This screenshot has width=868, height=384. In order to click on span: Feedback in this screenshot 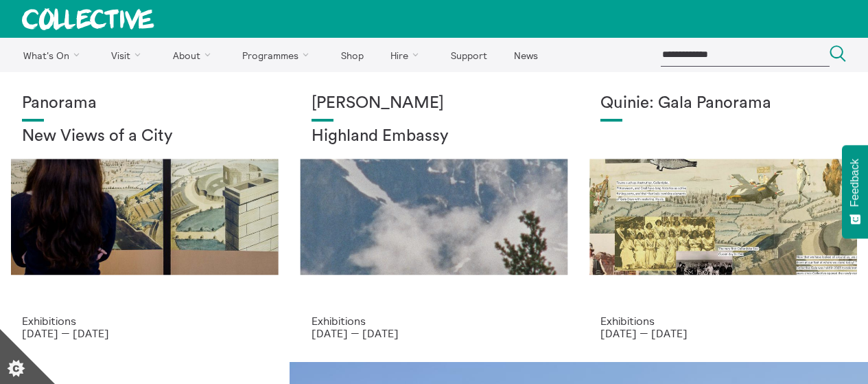, I will do `click(854, 183)`.